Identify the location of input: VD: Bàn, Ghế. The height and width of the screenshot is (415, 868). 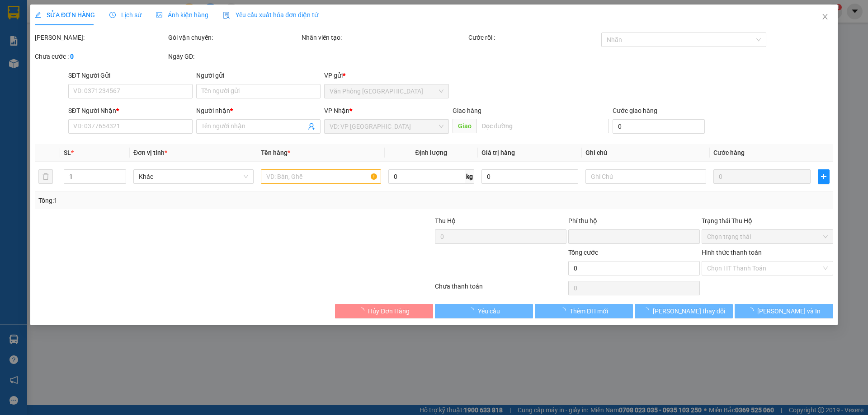
(321, 177).